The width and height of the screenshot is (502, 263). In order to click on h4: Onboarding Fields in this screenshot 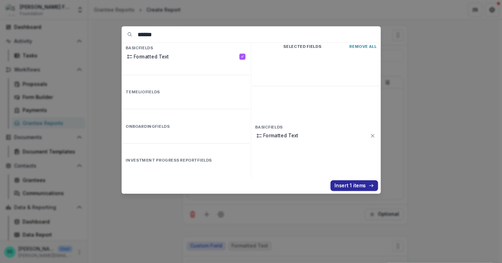, I will do `click(186, 126)`.